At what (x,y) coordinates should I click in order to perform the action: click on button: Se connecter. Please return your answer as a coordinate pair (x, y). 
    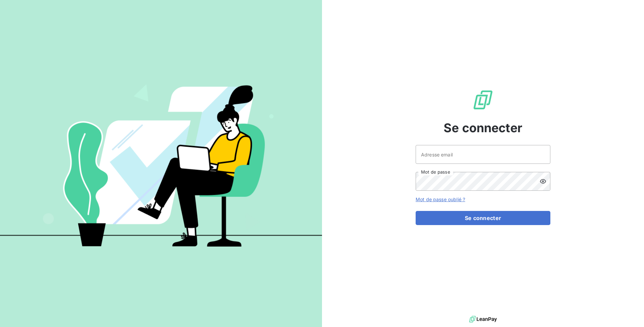
    Looking at the image, I should click on (483, 218).